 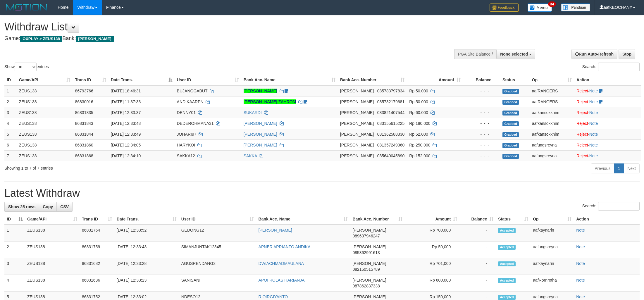 What do you see at coordinates (214, 27) in the screenshot?
I see `h1: Withdraw List` at bounding box center [214, 27].